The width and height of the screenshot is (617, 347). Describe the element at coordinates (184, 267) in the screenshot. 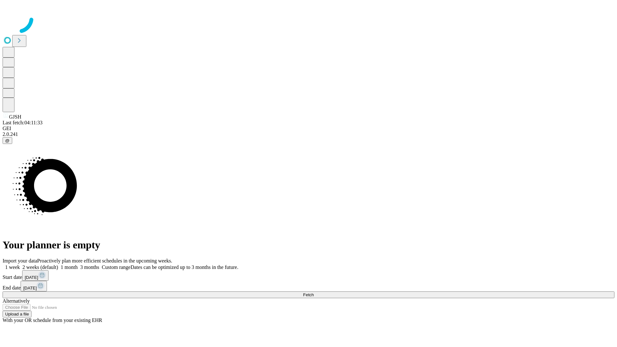

I see `span: Dates can be optimized up to 3 months in the future.` at that location.